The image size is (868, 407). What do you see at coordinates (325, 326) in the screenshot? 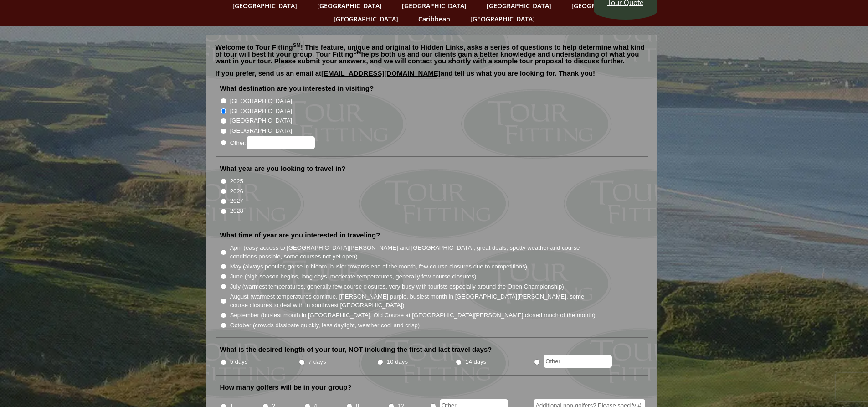
I see `label: October (crowds dissipate quickly, less daylight, weather cool and crisp)` at bounding box center [325, 326].